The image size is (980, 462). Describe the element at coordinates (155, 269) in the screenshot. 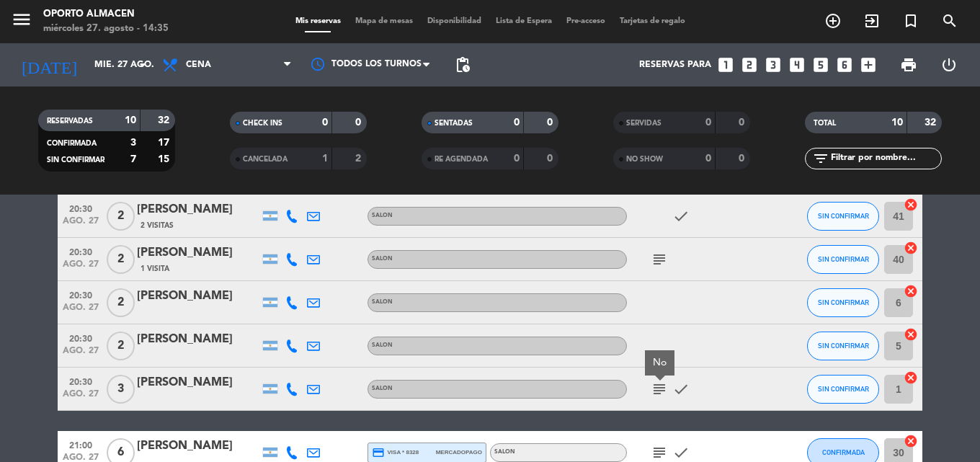

I see `span: 1 Visita` at that location.